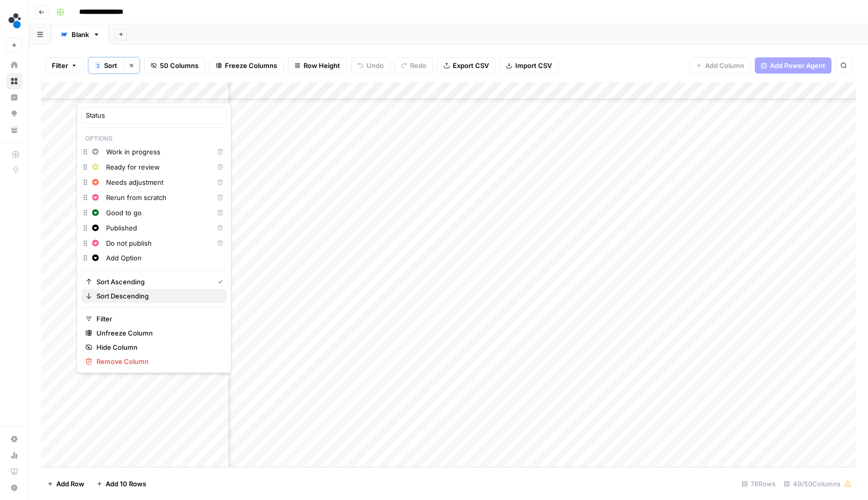 The image size is (868, 500). Describe the element at coordinates (66, 484) in the screenshot. I see `button: Add Row` at that location.